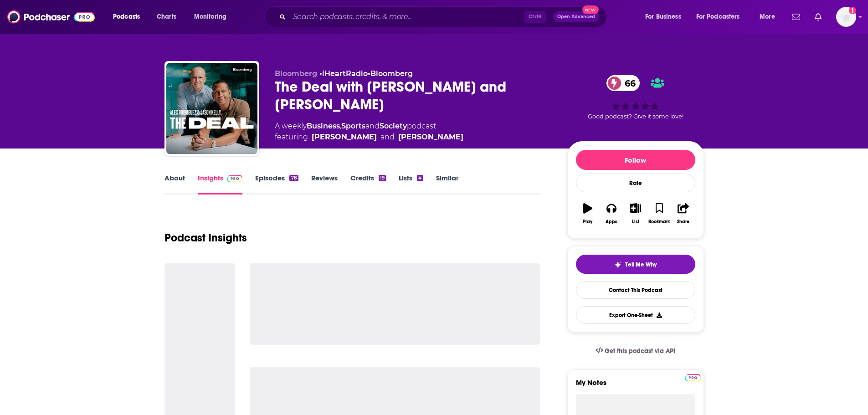  What do you see at coordinates (277, 184) in the screenshot?
I see `a: Episodes78` at bounding box center [277, 184].